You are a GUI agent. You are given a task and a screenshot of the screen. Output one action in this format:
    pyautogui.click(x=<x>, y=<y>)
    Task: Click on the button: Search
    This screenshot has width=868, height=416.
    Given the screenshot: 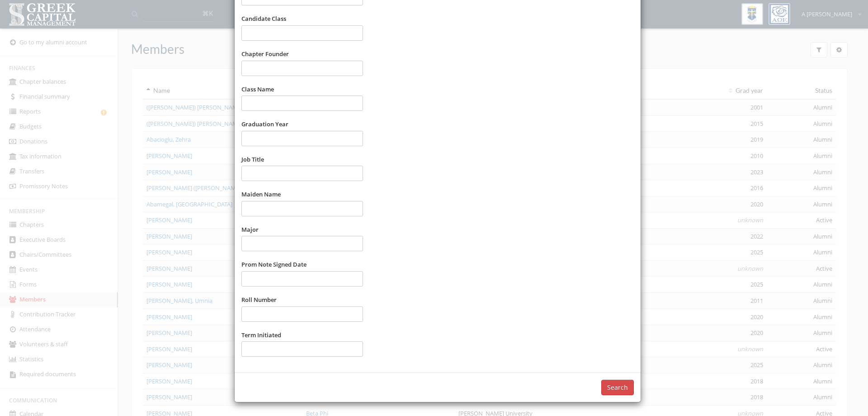 What is the action you would take?
    pyautogui.click(x=617, y=387)
    